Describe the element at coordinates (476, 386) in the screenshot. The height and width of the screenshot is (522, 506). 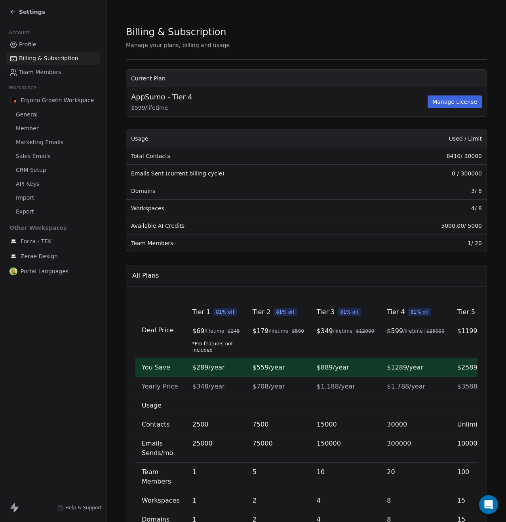
I see `span: $3588/year` at that location.